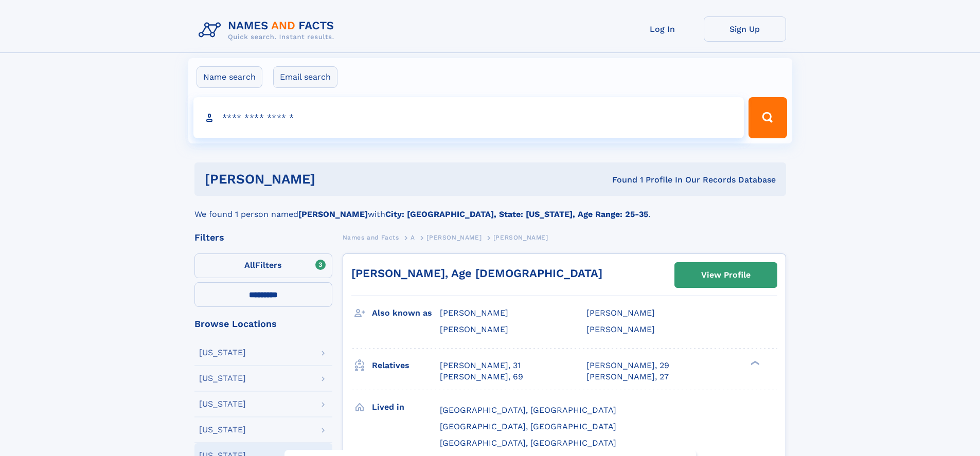 This screenshot has height=456, width=980. What do you see at coordinates (263, 266) in the screenshot?
I see `label: Filters` at bounding box center [263, 266].